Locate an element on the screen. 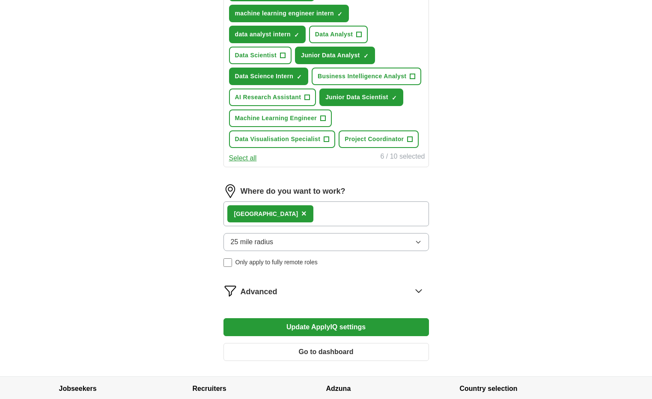  button: Junior Data Scientist✓ is located at coordinates (361, 97).